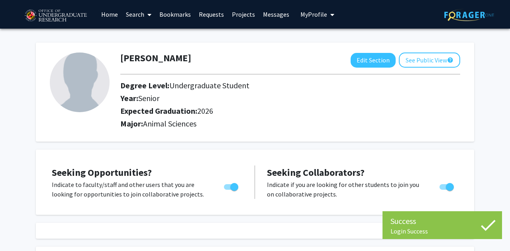  I want to click on a: Search, so click(139, 14).